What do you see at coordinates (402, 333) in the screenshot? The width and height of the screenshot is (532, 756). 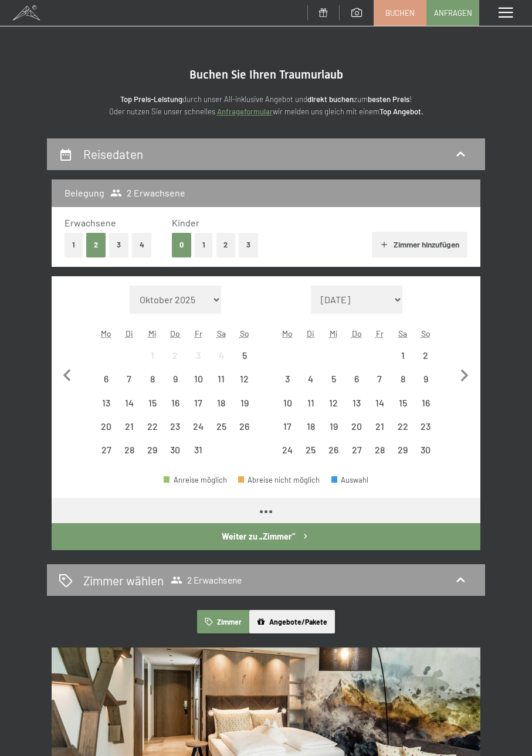 I see `abbr: Samstag` at bounding box center [402, 333].